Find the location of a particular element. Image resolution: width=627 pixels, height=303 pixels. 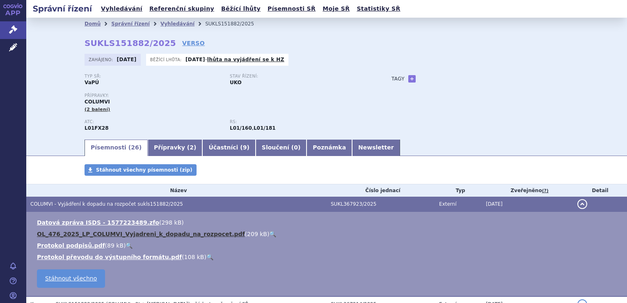

span: Externí is located at coordinates (447, 204).